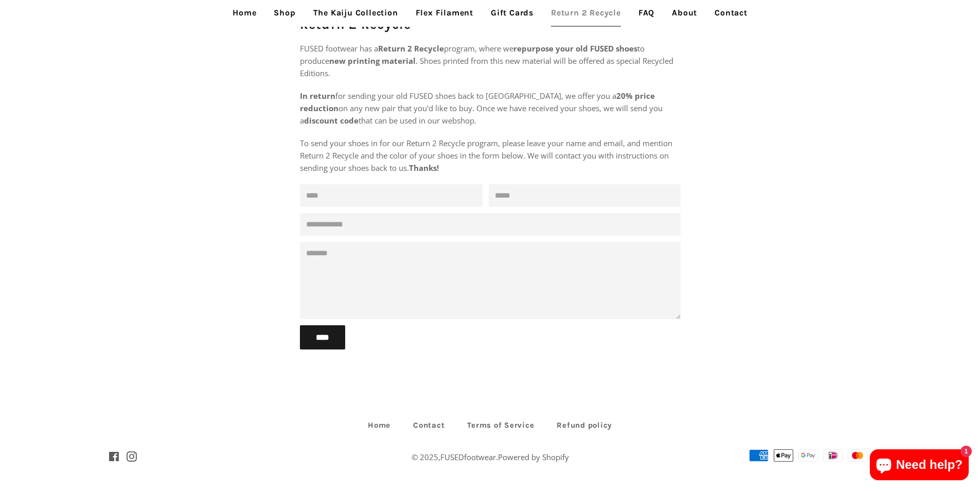 The image size is (980, 491). Describe the element at coordinates (575, 48) in the screenshot. I see `strong: repurpose your old FUSED shoes` at that location.